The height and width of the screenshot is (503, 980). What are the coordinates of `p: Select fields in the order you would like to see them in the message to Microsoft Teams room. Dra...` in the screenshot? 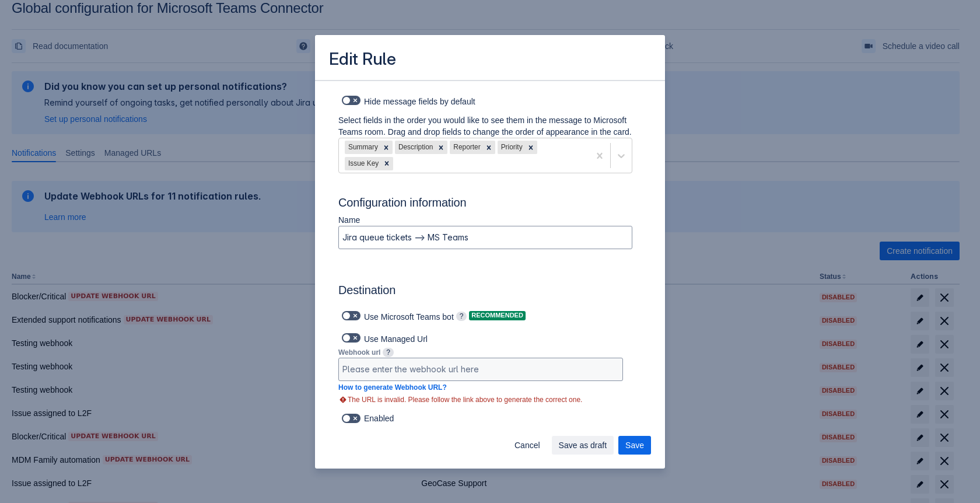 It's located at (485, 126).